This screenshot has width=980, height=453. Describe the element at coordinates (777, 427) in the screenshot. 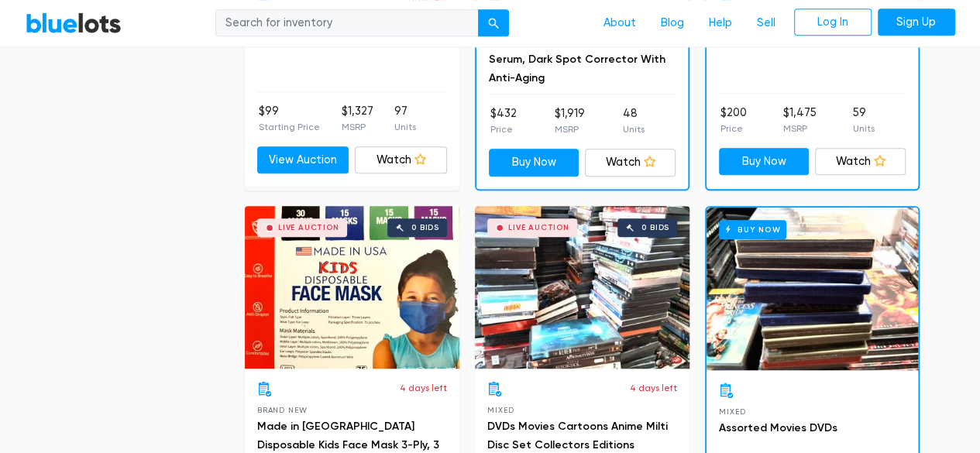

I see `a: Assorted Movies DVDs` at that location.